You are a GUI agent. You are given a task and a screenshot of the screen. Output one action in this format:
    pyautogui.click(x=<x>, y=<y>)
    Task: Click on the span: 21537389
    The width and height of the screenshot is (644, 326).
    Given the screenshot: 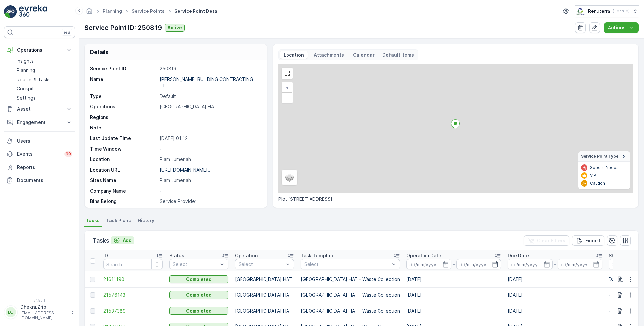 What is the action you would take?
    pyautogui.click(x=133, y=311)
    